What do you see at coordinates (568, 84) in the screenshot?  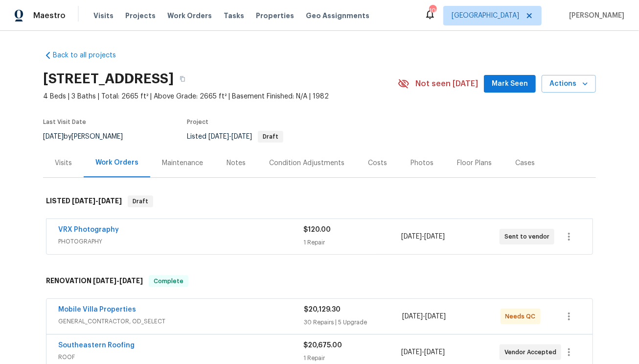 I see `button: Actions` at bounding box center [568, 84].